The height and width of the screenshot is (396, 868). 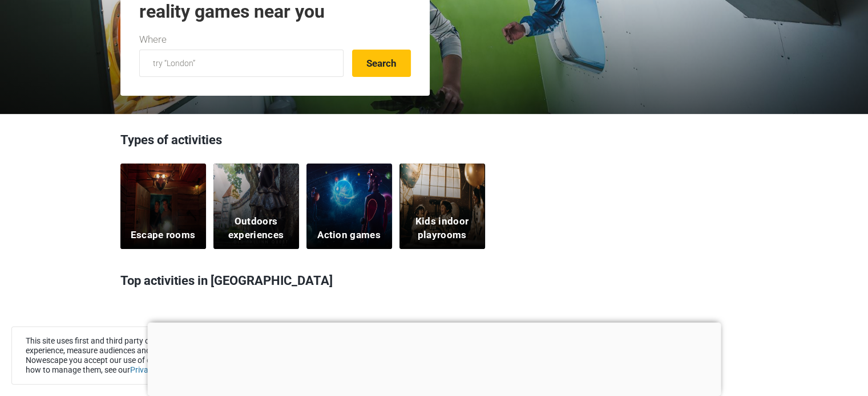 What do you see at coordinates (241, 63) in the screenshot?
I see `input: try “London”` at bounding box center [241, 63].